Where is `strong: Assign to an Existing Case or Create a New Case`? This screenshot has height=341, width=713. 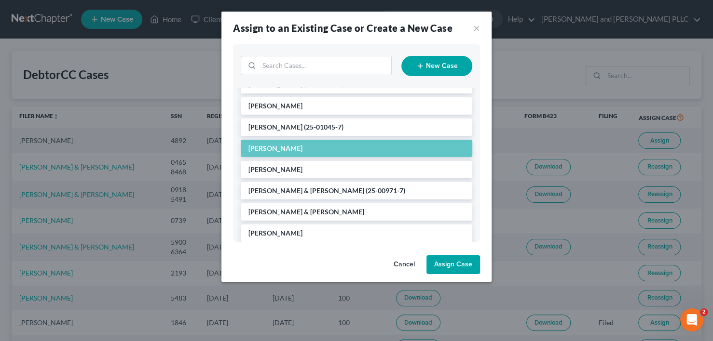
strong: Assign to an Existing Case or Create a New Case is located at coordinates (342, 28).